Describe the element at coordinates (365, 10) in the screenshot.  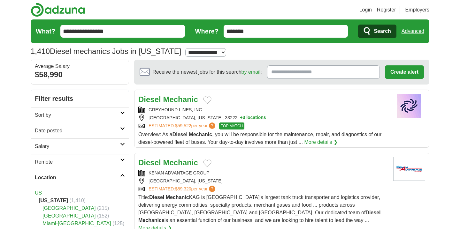
I see `a: Login` at that location.